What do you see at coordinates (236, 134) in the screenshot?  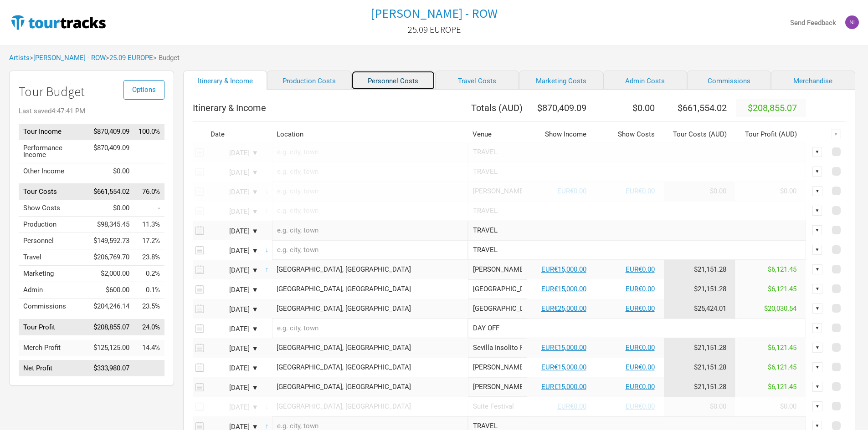 I see `th: Date` at bounding box center [236, 134].